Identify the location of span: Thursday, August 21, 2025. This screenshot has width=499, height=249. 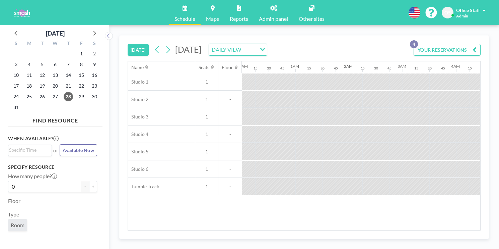
(68, 86).